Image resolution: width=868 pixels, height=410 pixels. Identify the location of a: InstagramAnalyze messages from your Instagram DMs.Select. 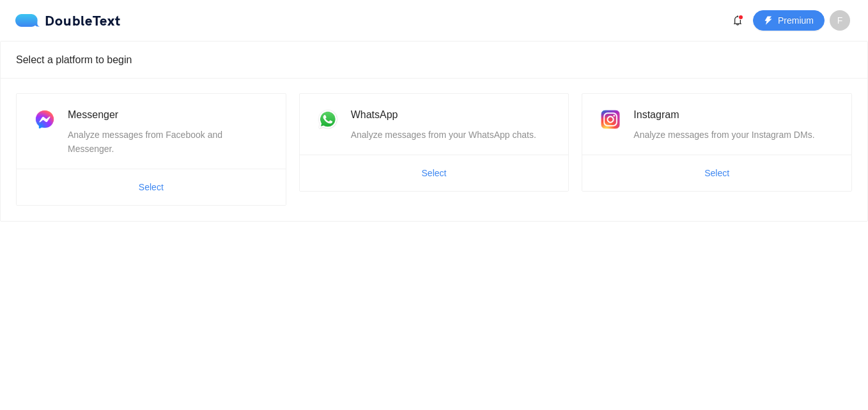
(716, 142).